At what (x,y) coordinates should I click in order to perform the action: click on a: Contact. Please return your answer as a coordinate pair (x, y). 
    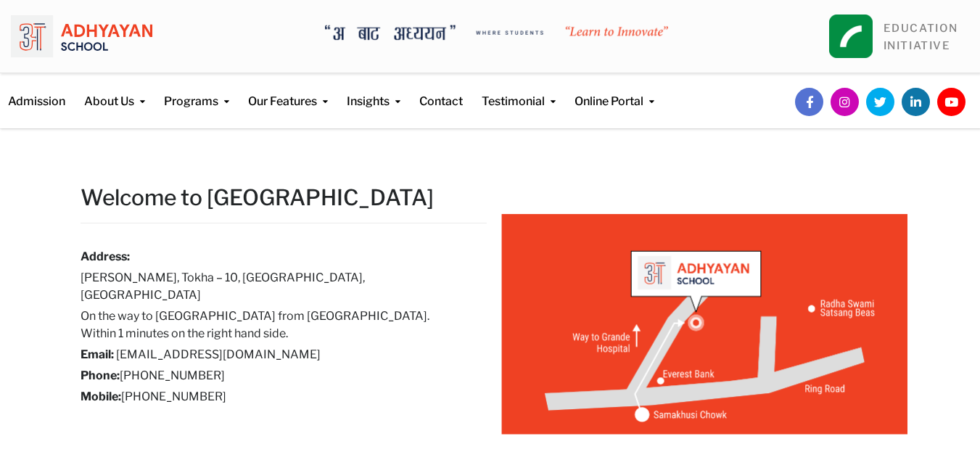
    Looking at the image, I should click on (441, 91).